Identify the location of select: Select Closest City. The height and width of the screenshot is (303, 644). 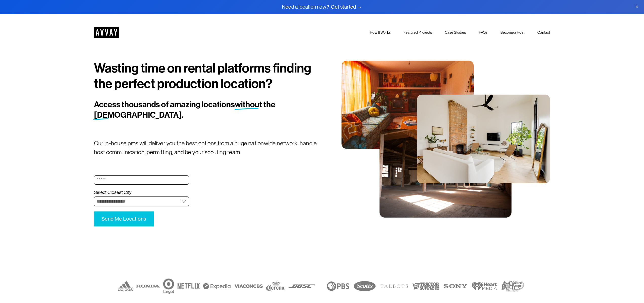
(141, 201).